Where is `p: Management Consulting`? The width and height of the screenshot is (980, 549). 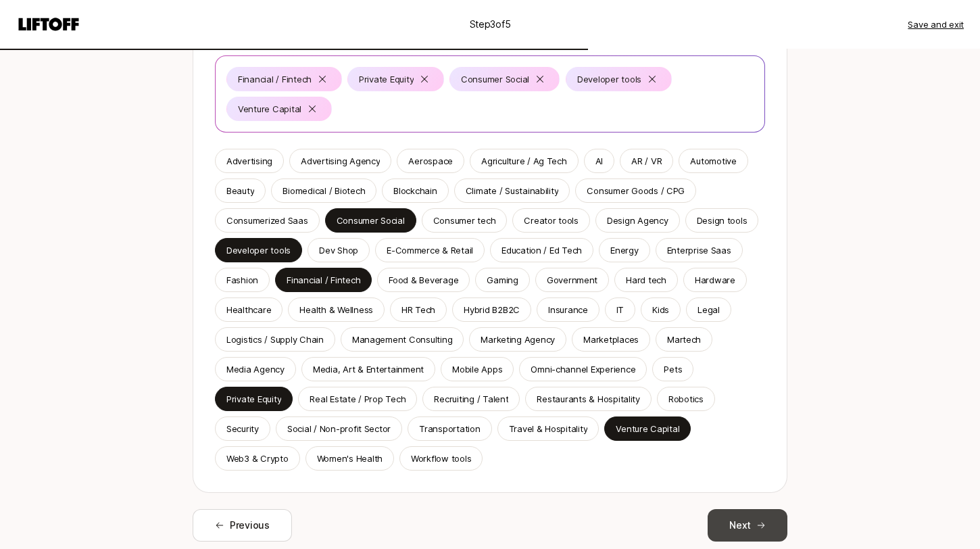 p: Management Consulting is located at coordinates (402, 339).